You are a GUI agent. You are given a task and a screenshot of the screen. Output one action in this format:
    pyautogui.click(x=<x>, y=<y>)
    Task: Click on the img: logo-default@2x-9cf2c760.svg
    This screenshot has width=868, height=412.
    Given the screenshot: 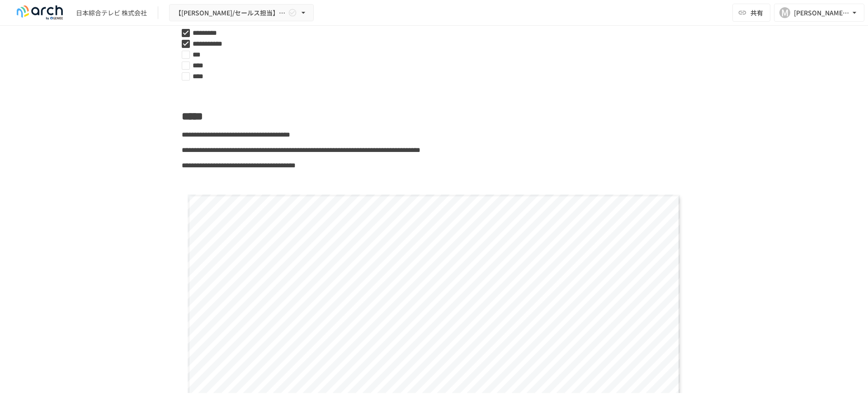 What is the action you would take?
    pyautogui.click(x=40, y=13)
    